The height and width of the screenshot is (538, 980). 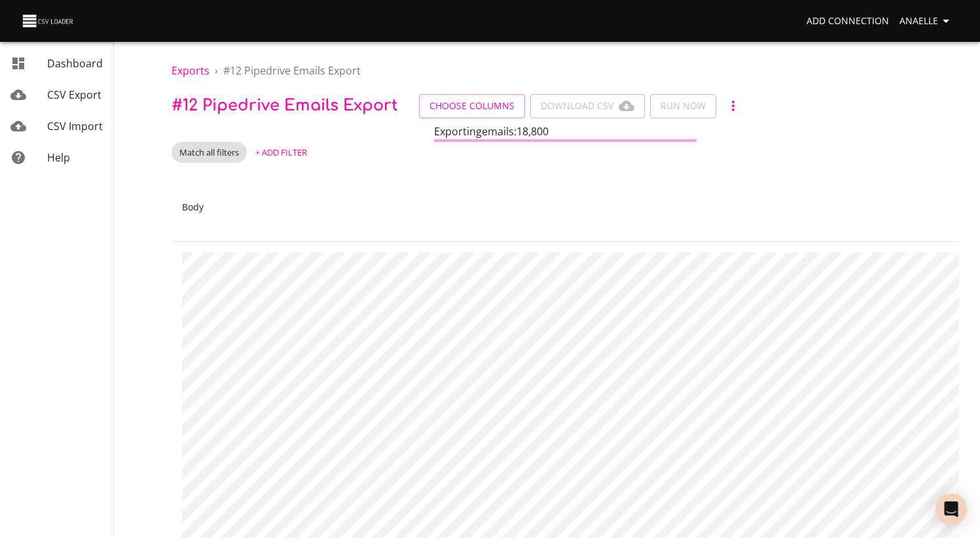 What do you see at coordinates (75, 127) in the screenshot?
I see `span: CSV Import` at bounding box center [75, 127].